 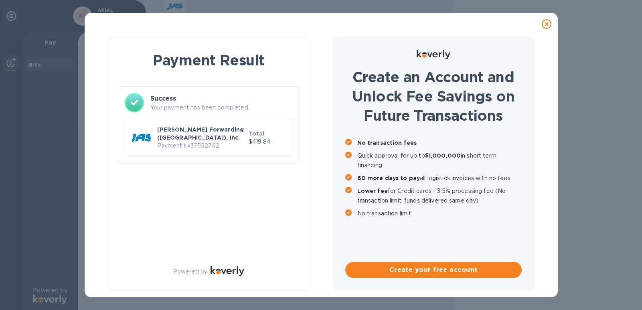 What do you see at coordinates (257, 134) in the screenshot?
I see `b: Total` at bounding box center [257, 134].